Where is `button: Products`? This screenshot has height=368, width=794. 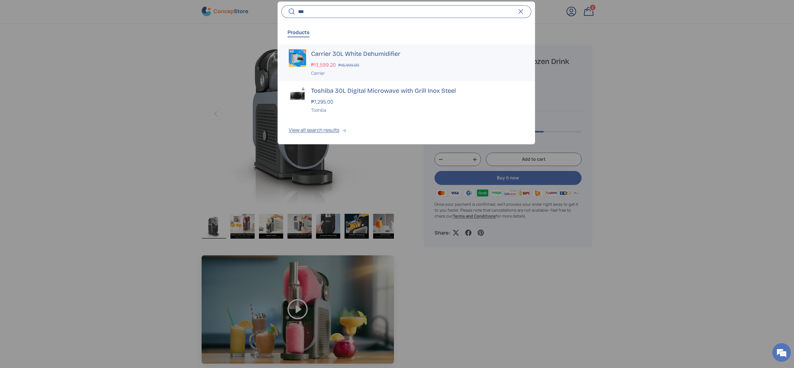
button: Products is located at coordinates (298, 32).